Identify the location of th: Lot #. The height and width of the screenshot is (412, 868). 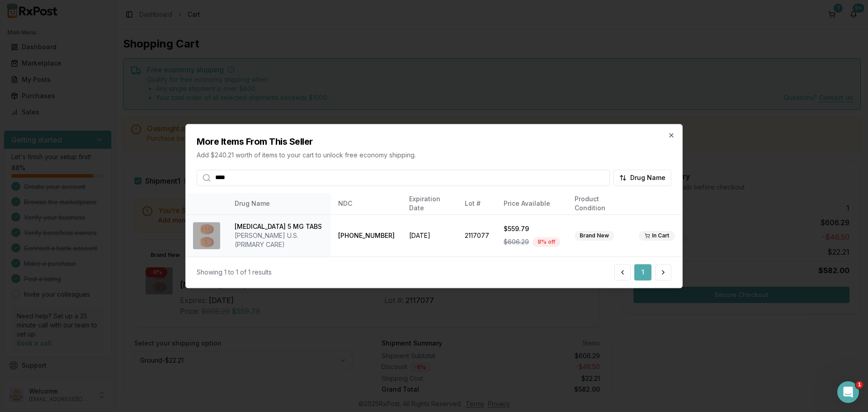
(477, 204).